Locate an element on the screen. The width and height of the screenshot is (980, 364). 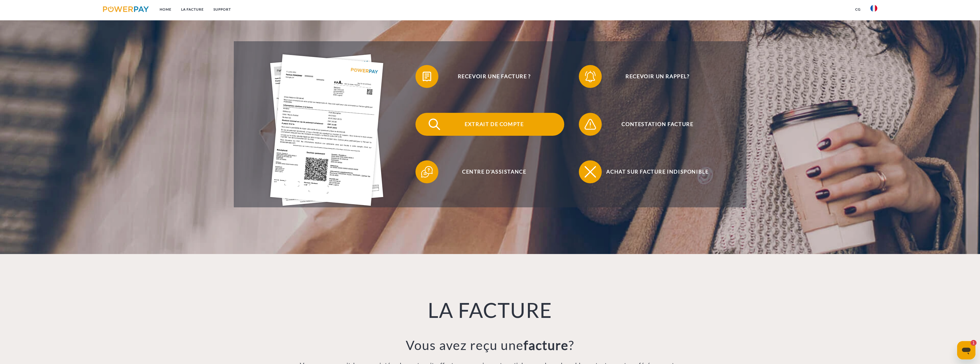
a: Extrait de compte is located at coordinates (490, 124).